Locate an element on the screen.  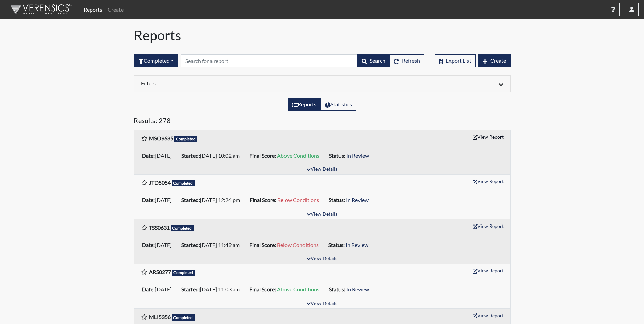
button: Refresh is located at coordinates (407, 61).